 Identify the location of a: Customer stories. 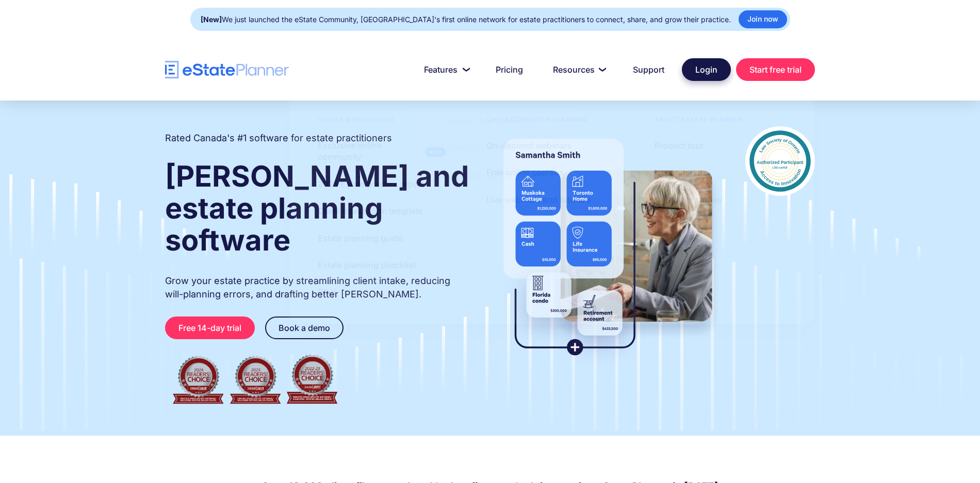
(688, 200).